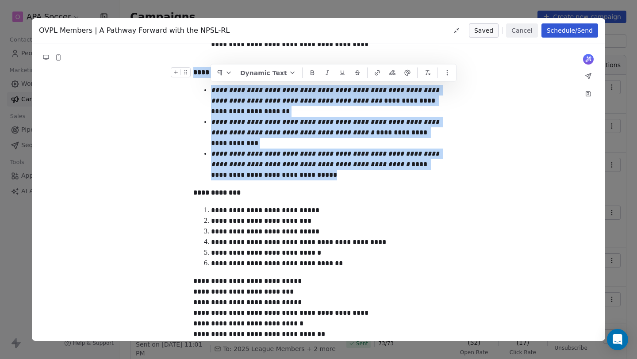  What do you see at coordinates (521, 31) in the screenshot?
I see `button: Cancel` at bounding box center [521, 31].